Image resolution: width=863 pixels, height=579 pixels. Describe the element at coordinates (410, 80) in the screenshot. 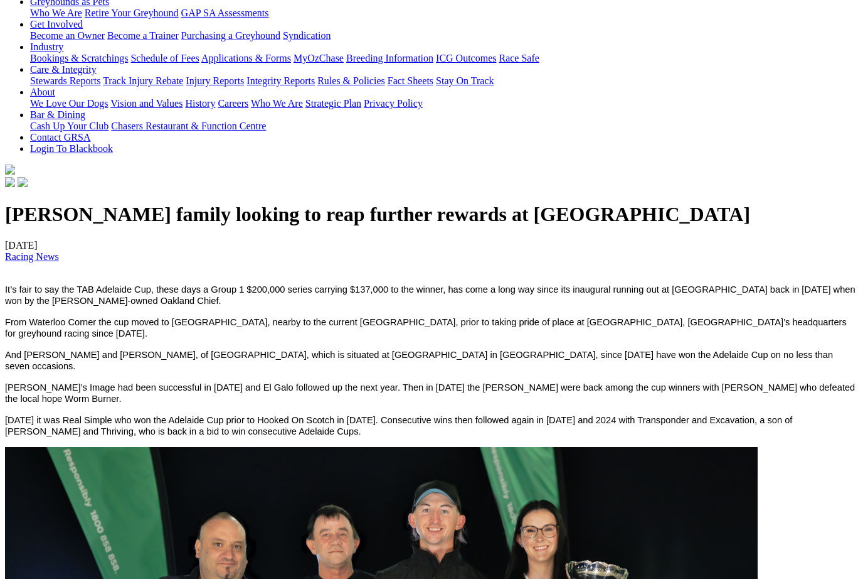

I see `a: Fact Sheets` at that location.